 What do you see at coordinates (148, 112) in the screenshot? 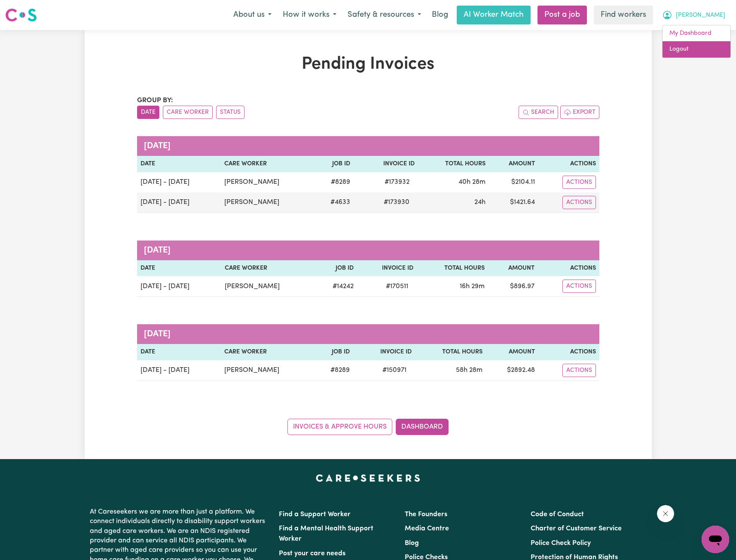
I see `button: sort invoices by date` at bounding box center [148, 112].